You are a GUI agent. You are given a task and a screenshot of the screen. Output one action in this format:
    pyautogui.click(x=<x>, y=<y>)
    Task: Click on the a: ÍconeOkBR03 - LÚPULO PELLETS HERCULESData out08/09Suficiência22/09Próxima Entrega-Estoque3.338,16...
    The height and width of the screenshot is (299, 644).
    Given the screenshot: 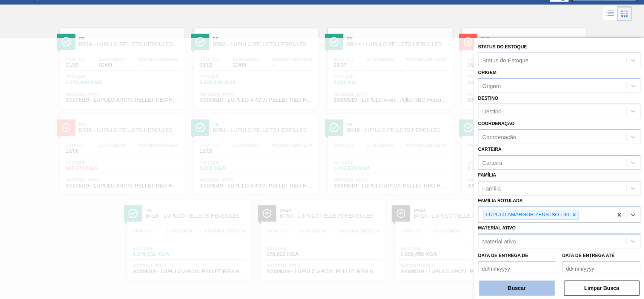 What is the action you would take?
    pyautogui.click(x=255, y=65)
    